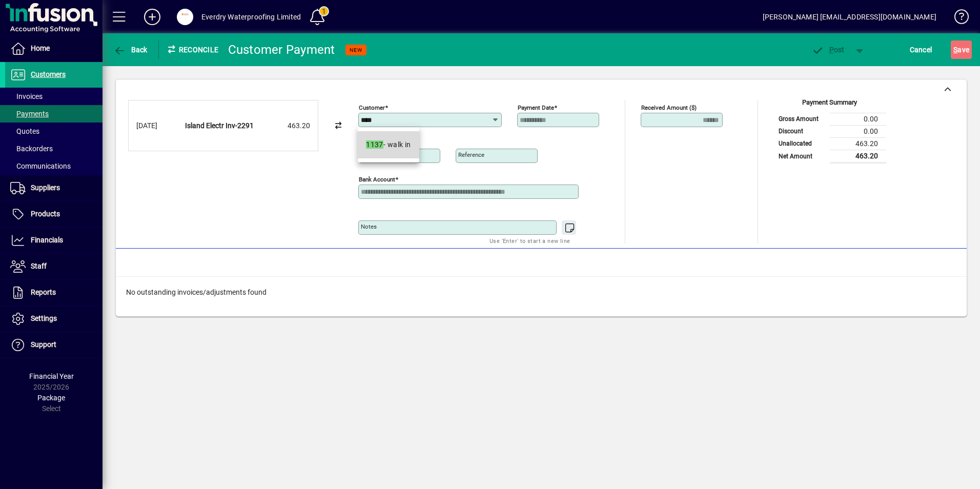 The width and height of the screenshot is (980, 489). I want to click on button: Cancel, so click(921, 50).